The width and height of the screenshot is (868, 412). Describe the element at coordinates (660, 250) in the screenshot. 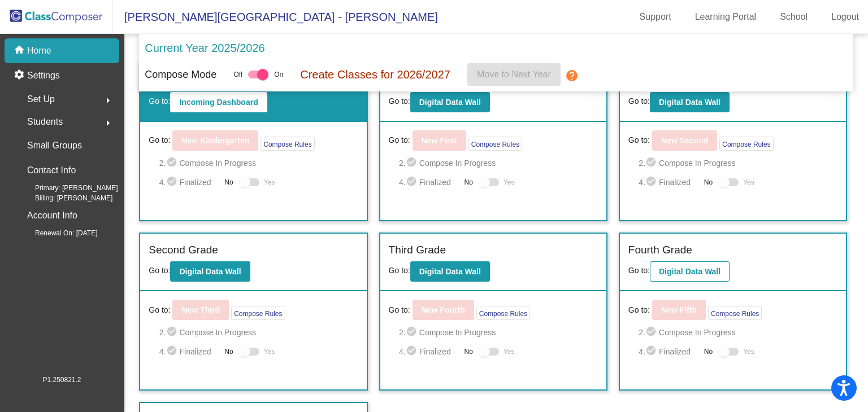

I see `label: Fourth Grade` at that location.